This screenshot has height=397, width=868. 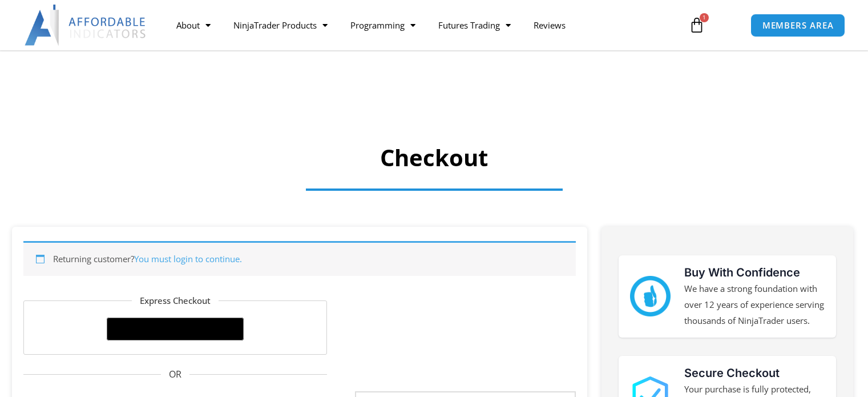 What do you see at coordinates (300, 258) in the screenshot?
I see `div: Returning customer?` at bounding box center [300, 258].